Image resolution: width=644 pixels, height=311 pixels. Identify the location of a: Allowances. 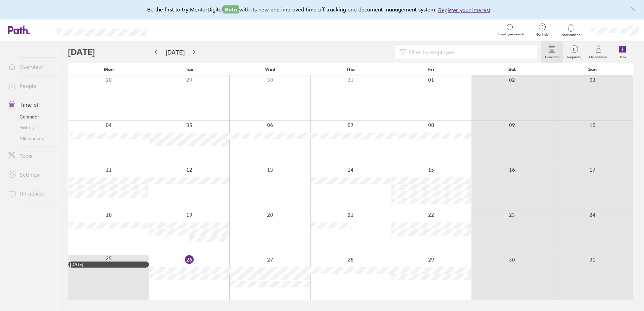
(30, 138).